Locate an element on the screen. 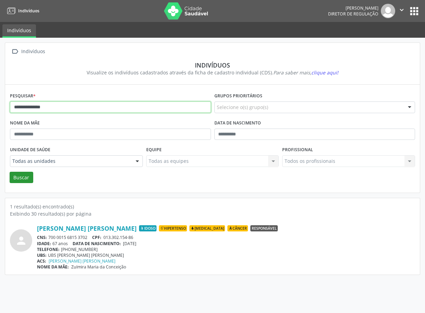  div: 700 0015 6815 3702 is located at coordinates (226, 237).